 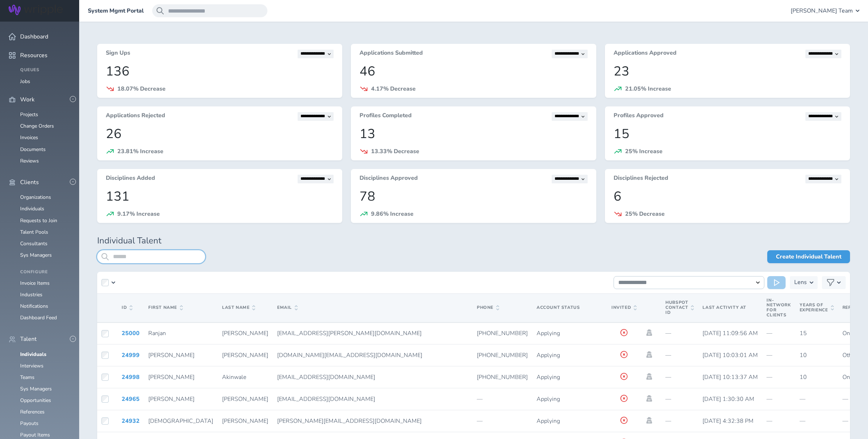 I want to click on h3: Disciplines Added, so click(x=131, y=179).